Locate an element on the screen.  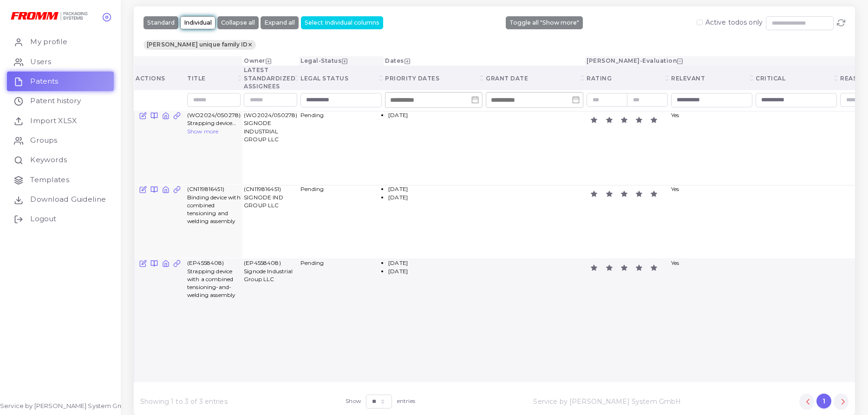
span: Import XLSX is located at coordinates (54, 121).